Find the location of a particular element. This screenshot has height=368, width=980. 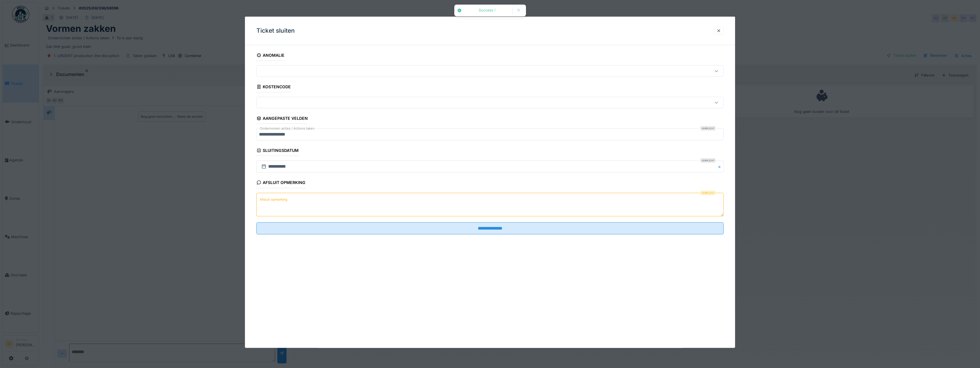

div: Kostencode is located at coordinates (274, 87).